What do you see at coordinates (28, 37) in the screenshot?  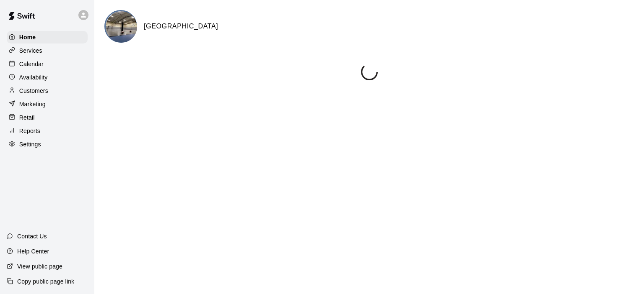 I see `p: Home` at bounding box center [28, 37].